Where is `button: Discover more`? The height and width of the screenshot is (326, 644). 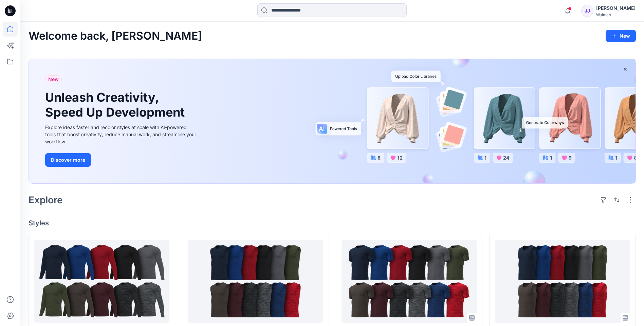 button: Discover more is located at coordinates (68, 161).